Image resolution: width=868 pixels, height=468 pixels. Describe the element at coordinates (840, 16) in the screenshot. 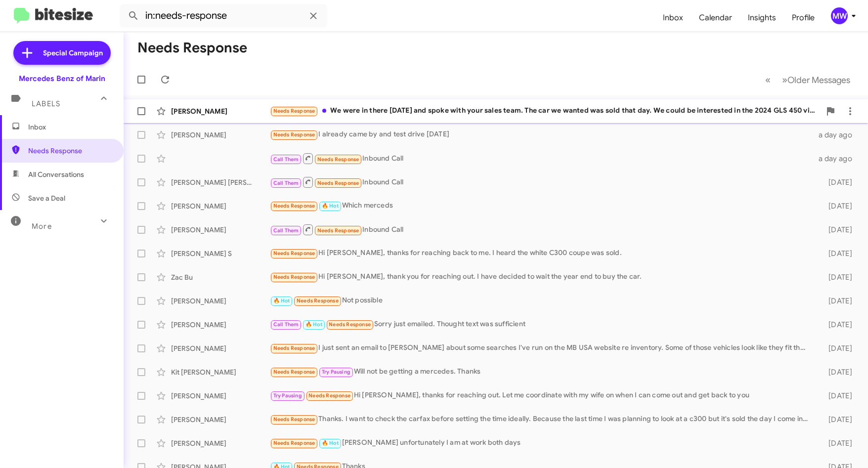

I see `button: MW` at that location.